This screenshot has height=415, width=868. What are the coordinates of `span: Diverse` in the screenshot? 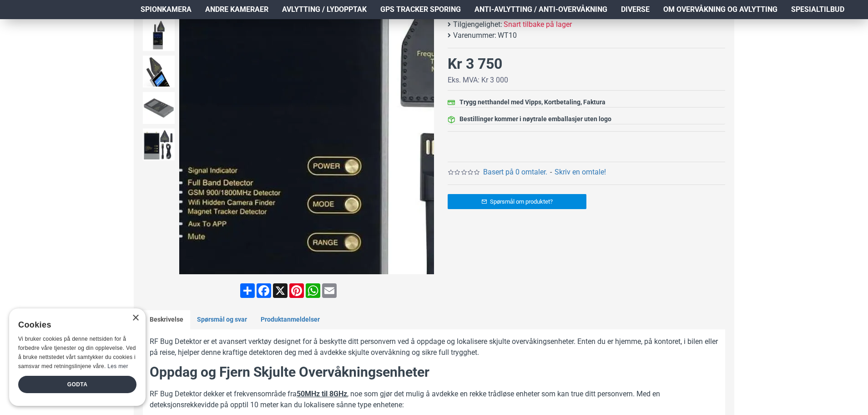 It's located at (635, 9).